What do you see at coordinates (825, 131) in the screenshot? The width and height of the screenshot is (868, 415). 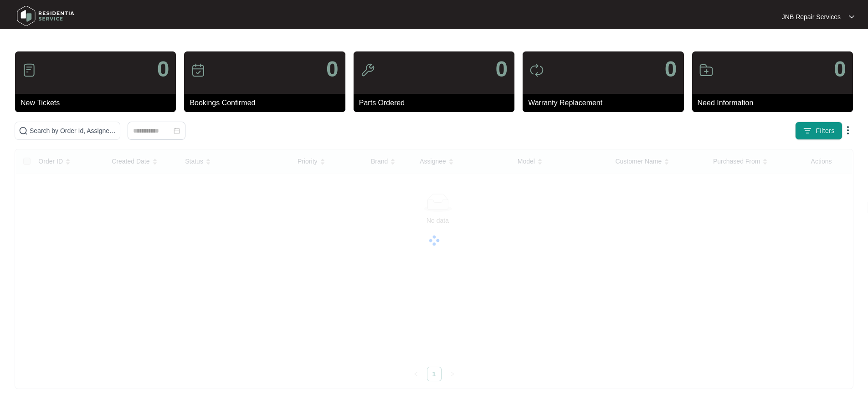 I see `span: Filters` at bounding box center [825, 131].